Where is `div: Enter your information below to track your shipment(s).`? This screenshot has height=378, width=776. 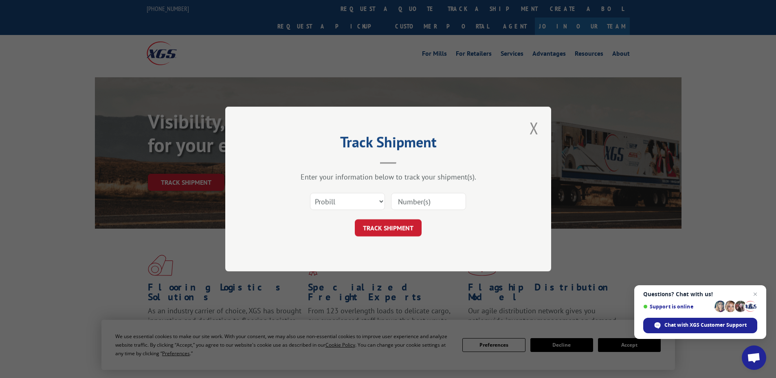 div: Enter your information below to track your shipment(s). is located at coordinates (388, 177).